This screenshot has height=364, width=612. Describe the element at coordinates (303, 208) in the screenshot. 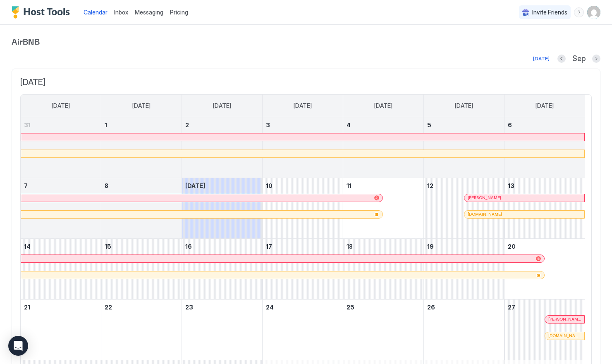

I see `td: September 10, 2025` at that location.